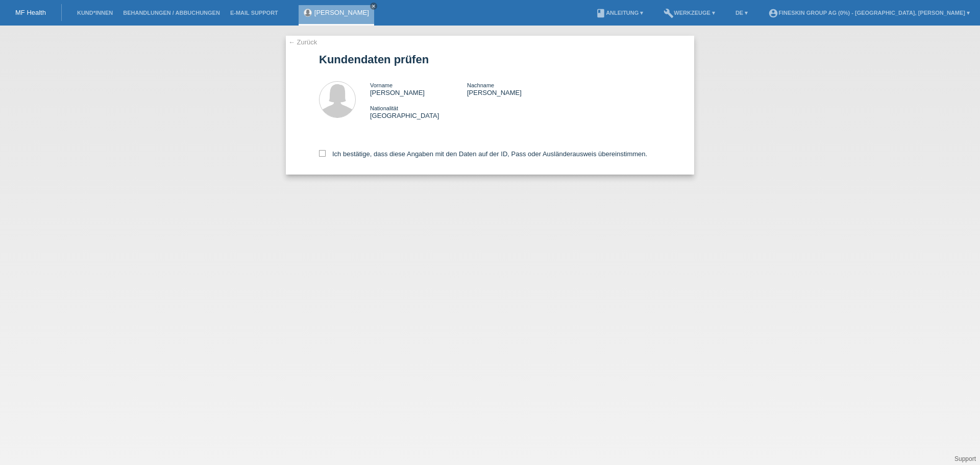 The image size is (980, 465). What do you see at coordinates (382, 85) in the screenshot?
I see `span: Vorname` at bounding box center [382, 85].